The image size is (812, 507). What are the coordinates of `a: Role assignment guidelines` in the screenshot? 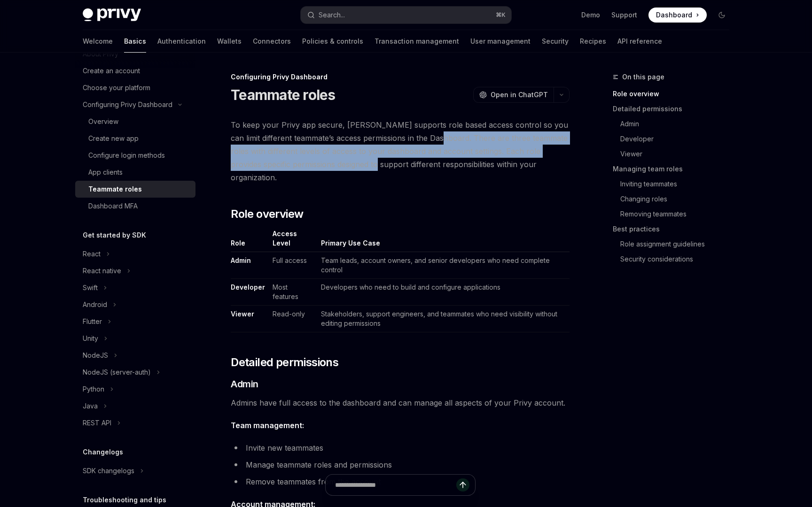 It's located at (679, 244).